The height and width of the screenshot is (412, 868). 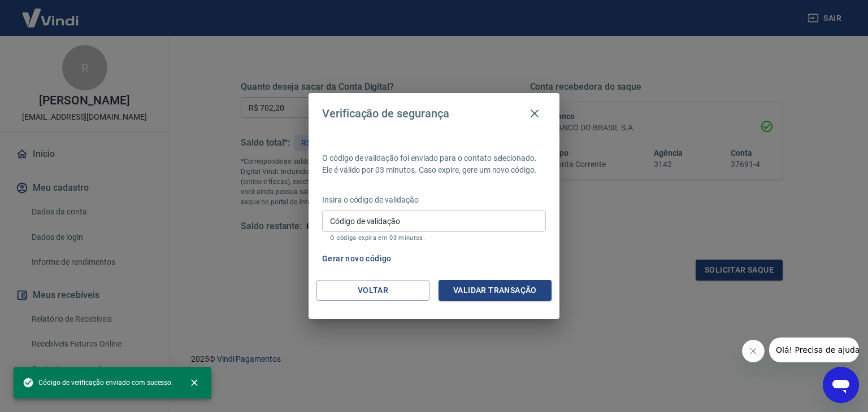 I want to click on button: Gerar novo código, so click(x=356, y=259).